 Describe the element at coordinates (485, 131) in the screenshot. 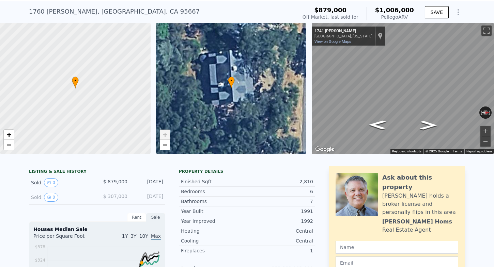

I see `button: Zoom in` at that location.